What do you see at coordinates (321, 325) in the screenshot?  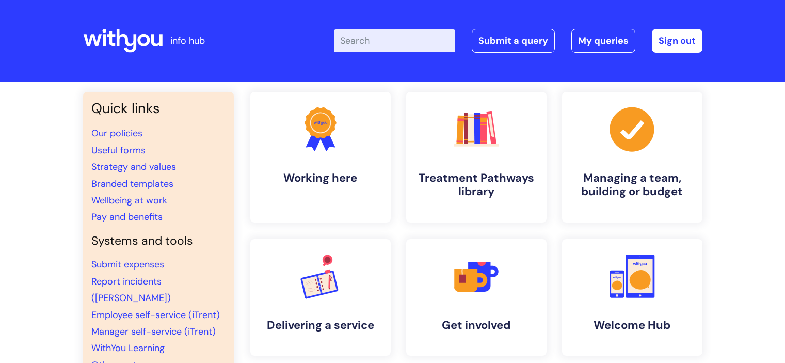 I see `h4: Delivering a service` at bounding box center [321, 325].